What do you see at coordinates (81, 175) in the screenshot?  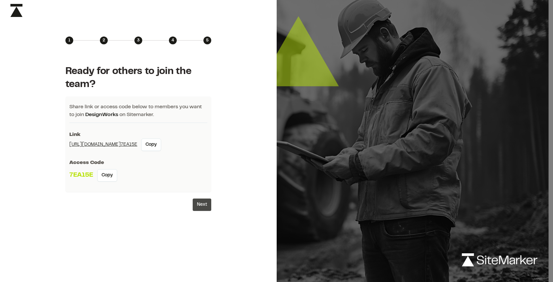 I see `p: 7EA15E` at bounding box center [81, 175].